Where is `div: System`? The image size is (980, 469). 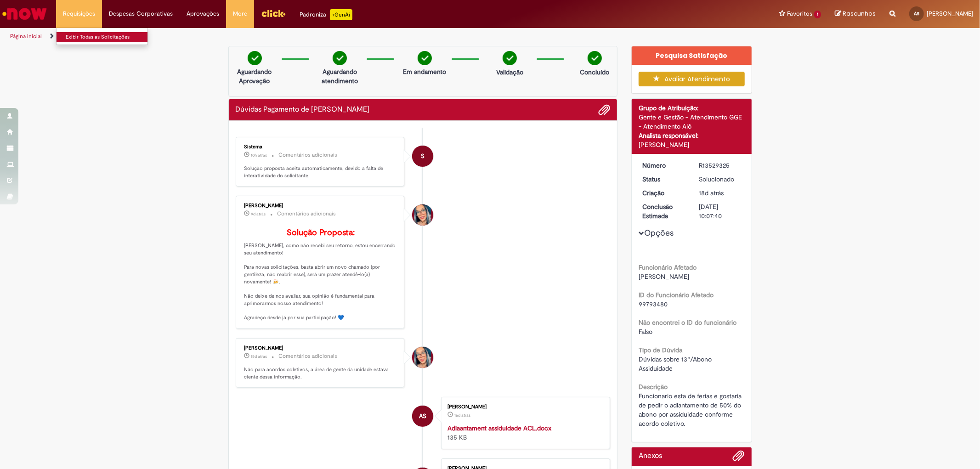 div: System is located at coordinates (423, 156).